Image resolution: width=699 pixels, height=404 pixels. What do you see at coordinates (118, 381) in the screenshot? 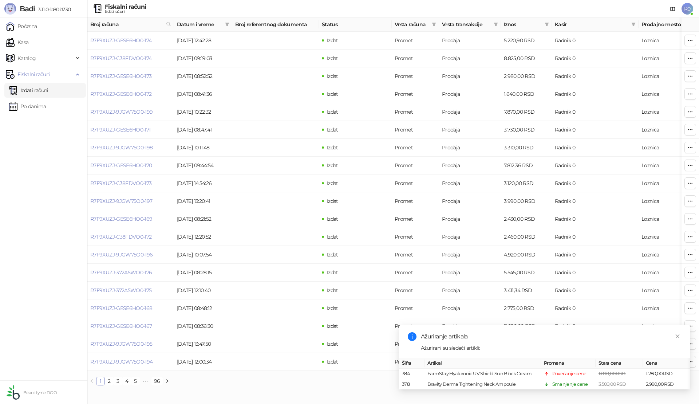
I see `li: 3` at bounding box center [118, 381].